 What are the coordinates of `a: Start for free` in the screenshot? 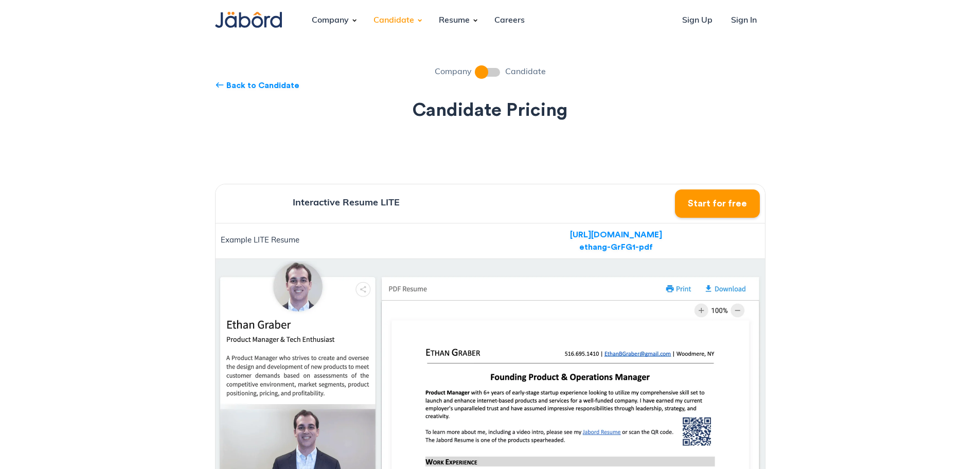 It's located at (717, 203).